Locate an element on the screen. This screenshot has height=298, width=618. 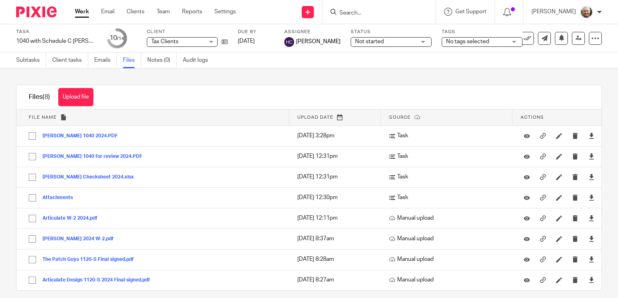
span: Tax Clients is located at coordinates (165, 42).